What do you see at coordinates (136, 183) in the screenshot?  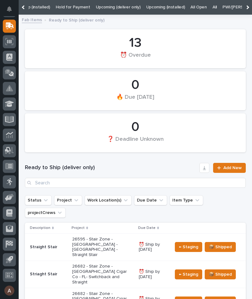 I see `div: Search` at bounding box center [136, 183].